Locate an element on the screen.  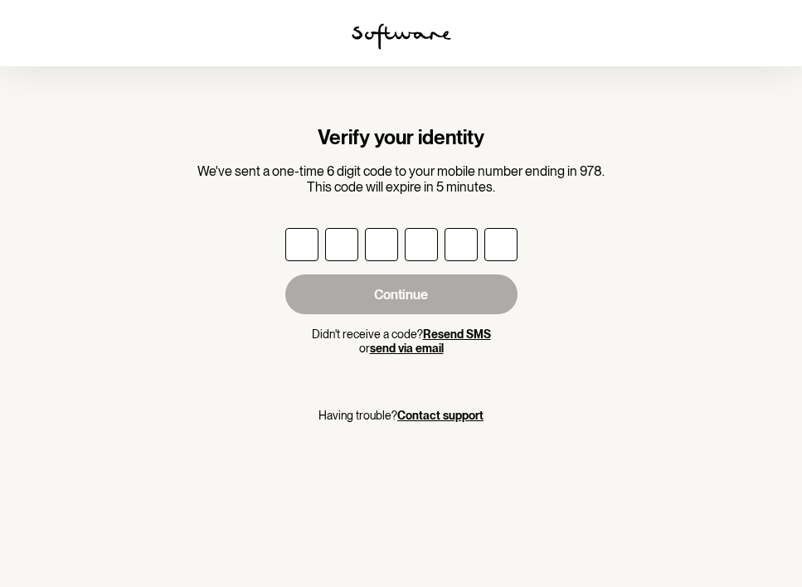
button: Resend SMS is located at coordinates (457, 334).